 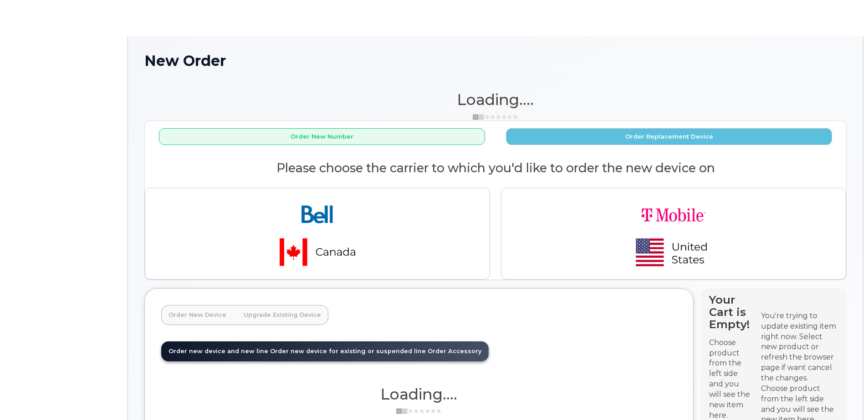 I want to click on button: Order Replacement Device, so click(x=669, y=136).